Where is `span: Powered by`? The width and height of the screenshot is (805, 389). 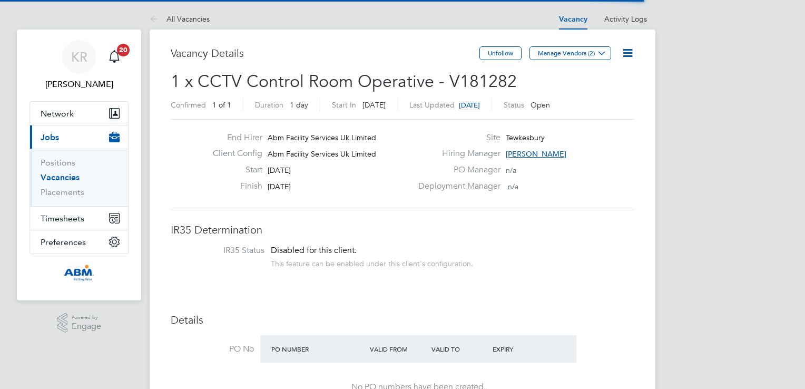
span: Powered by is located at coordinates (86, 317).